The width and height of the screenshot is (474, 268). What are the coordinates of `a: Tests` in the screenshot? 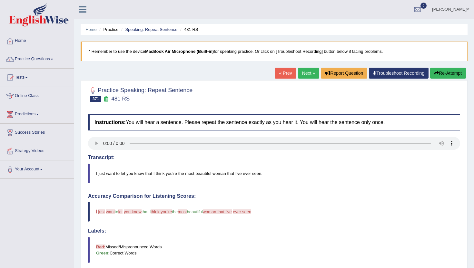 It's located at (37, 77).